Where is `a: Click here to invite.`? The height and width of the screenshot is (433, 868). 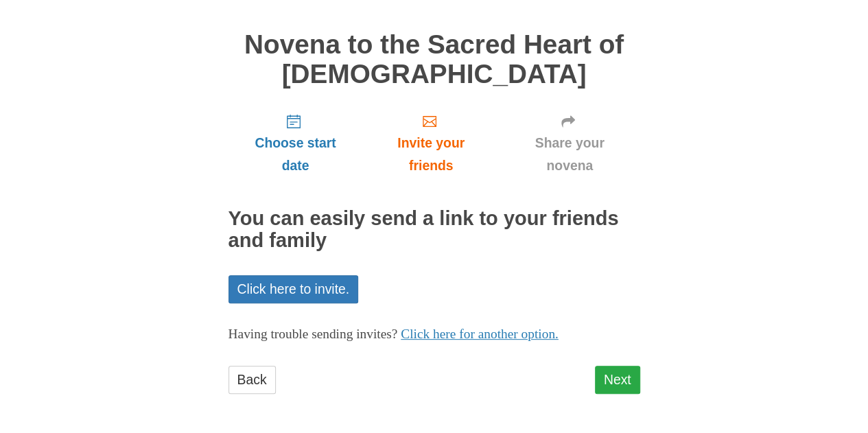
a: Click here to invite. is located at coordinates (294, 289).